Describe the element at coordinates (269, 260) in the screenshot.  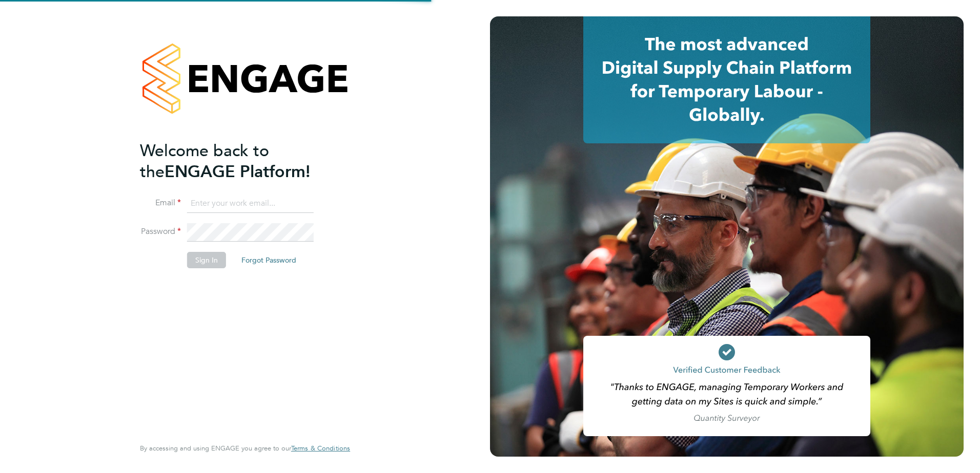
I see `button: Forgot Password` at that location.